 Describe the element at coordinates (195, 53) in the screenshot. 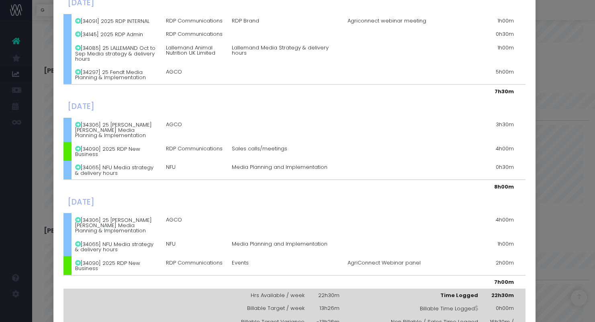

I see `td: Lallemand Animal Nutrition UK Limited` at that location.